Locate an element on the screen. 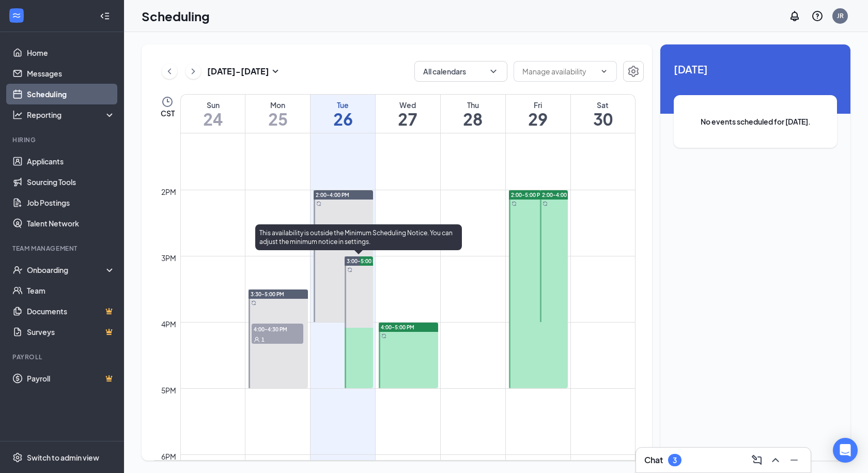 The width and height of the screenshot is (868, 473). div: 4pm is located at coordinates (169, 324).